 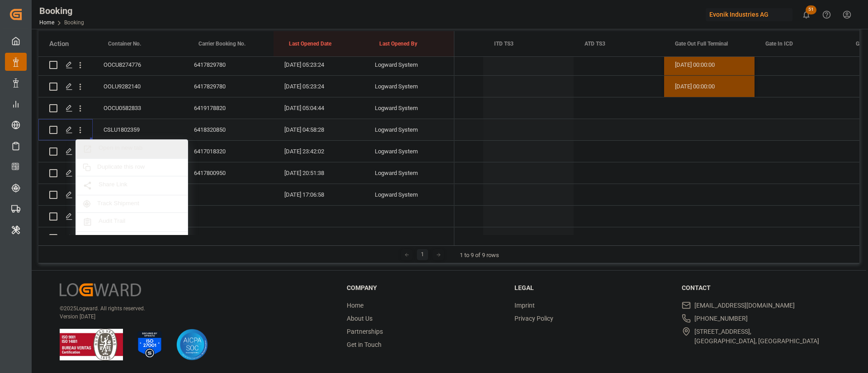 I want to click on span: Last Opened Date, so click(x=310, y=44).